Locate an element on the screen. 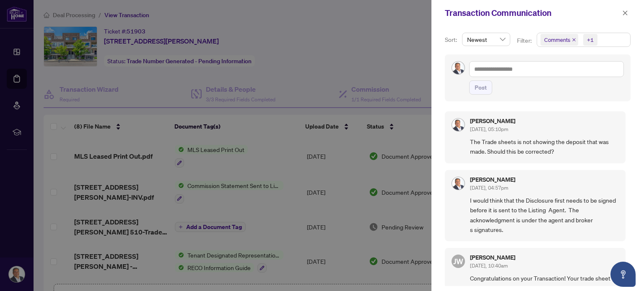 The height and width of the screenshot is (291, 644). p: Filter: is located at coordinates (525, 40).